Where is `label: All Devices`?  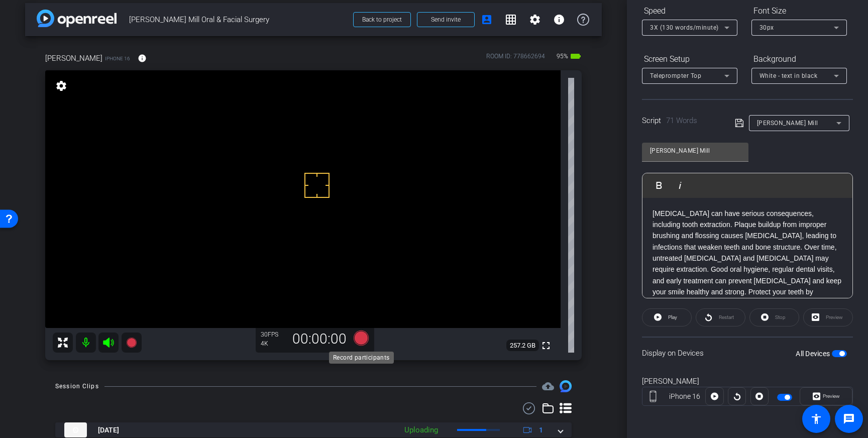
label: All Devices is located at coordinates (814, 354).